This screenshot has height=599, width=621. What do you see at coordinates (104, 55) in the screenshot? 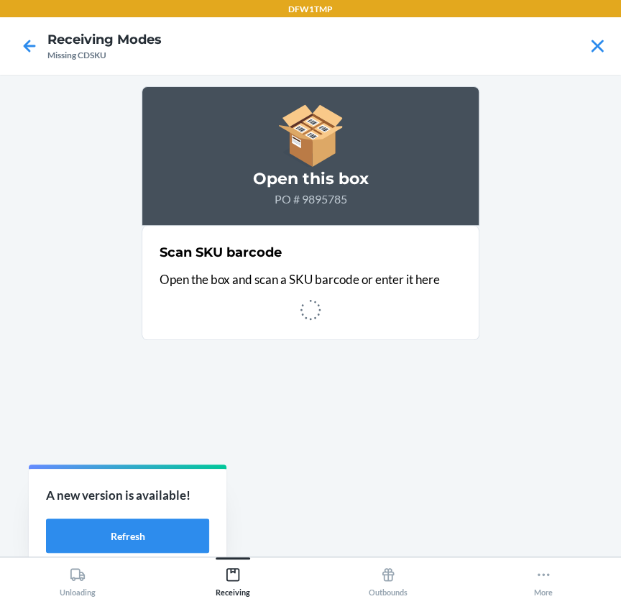
I see `div: Missing CDSKU` at bounding box center [104, 55].